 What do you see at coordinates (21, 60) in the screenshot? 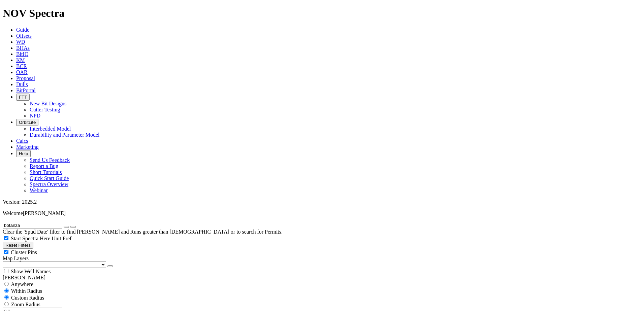
I see `a: KM` at bounding box center [21, 60].